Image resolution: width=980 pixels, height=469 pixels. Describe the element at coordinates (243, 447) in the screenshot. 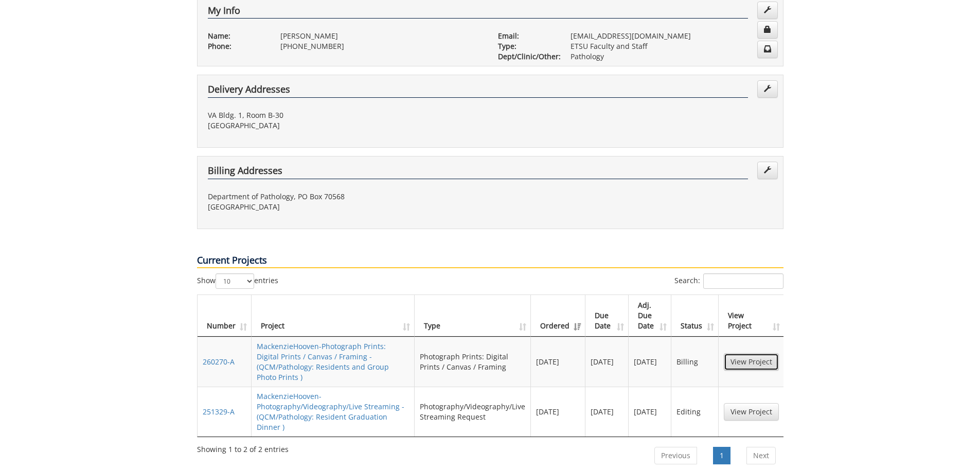

I see `div: Showing 1 to 2 of 2 entries` at that location.